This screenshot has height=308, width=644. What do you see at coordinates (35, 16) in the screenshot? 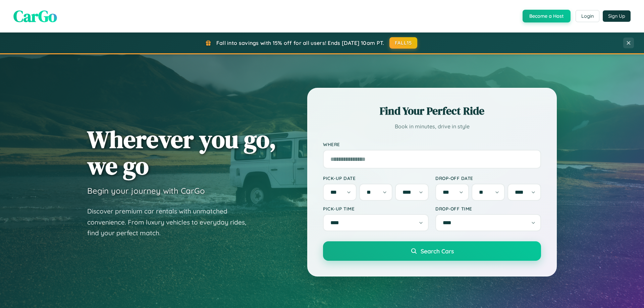
I see `span: CarGo` at bounding box center [35, 16].